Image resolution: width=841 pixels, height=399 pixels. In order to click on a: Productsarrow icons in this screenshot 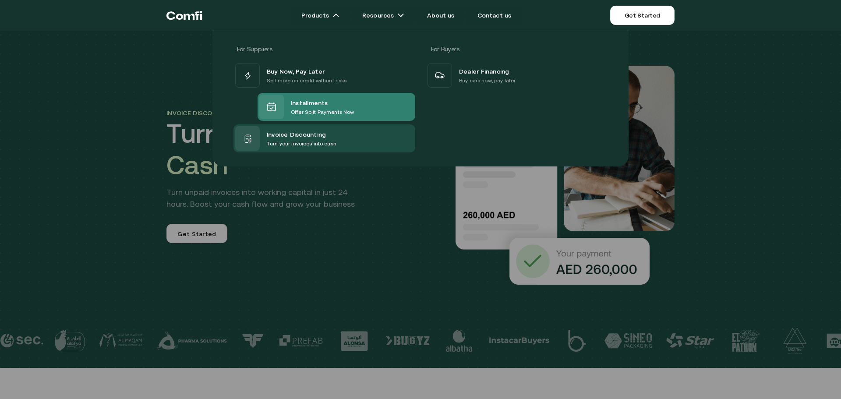, I will do `click(320, 15)`.